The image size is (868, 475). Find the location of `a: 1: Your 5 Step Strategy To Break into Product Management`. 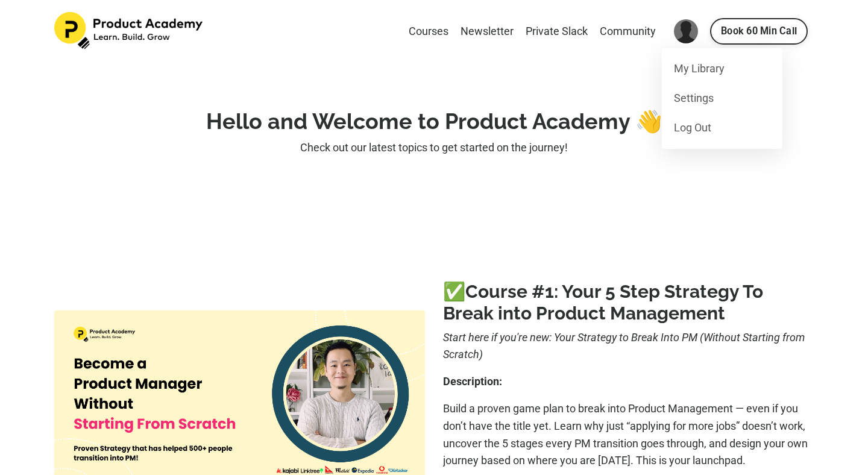

a: 1: Your 5 Step Strategy To Break into Product Management is located at coordinates (603, 302).